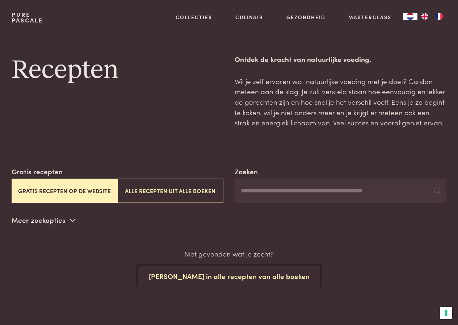 The height and width of the screenshot is (325, 458). Describe the element at coordinates (439, 16) in the screenshot. I see `a: FR` at that location.